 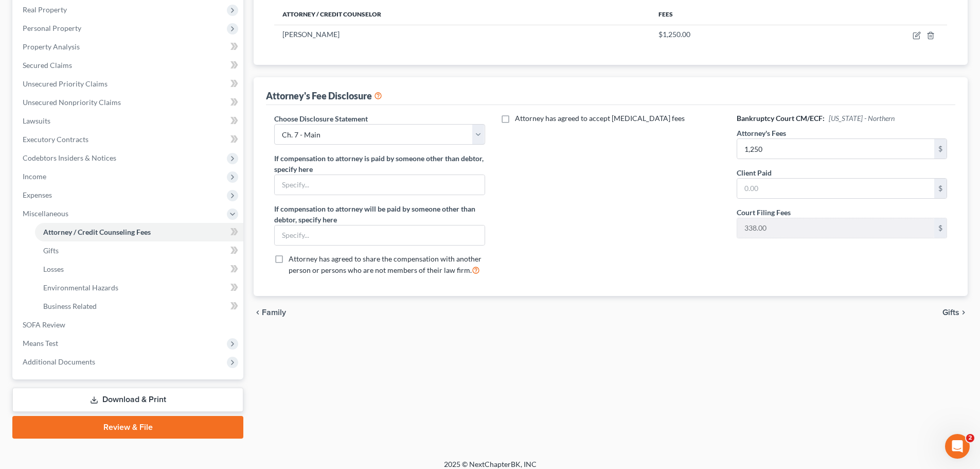 I want to click on span: 2, so click(x=970, y=438).